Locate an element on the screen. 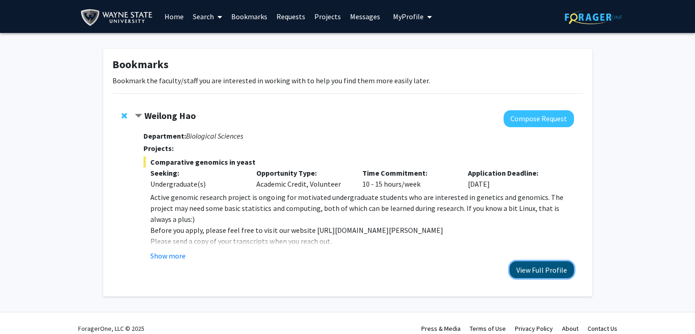 This screenshot has width=695, height=334. span: Contract Weilong Hao Bookmark is located at coordinates (138, 116).